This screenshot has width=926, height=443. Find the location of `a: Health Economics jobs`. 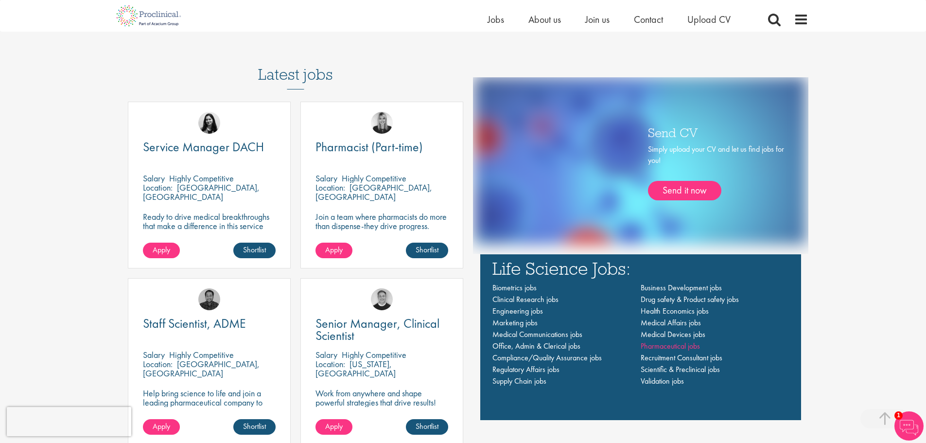

a: Health Economics jobs is located at coordinates (675, 311).